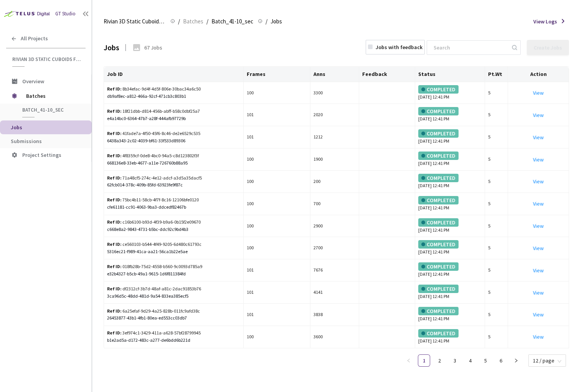  What do you see at coordinates (173, 97) in the screenshot?
I see `div: db9af8ec-a812-466a-92cf-471cb3c803b1` at bounding box center [173, 97].